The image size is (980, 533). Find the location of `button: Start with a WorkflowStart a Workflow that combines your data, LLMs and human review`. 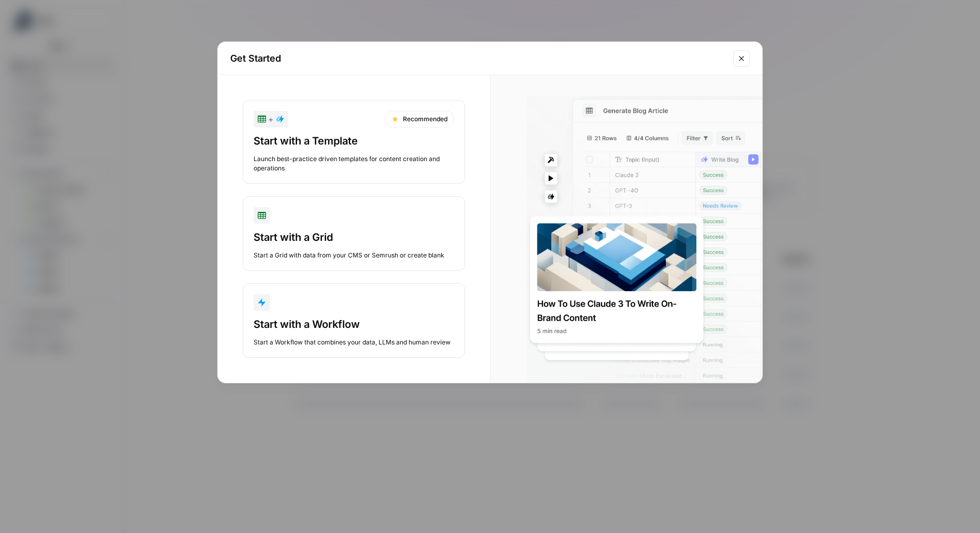

button: Start with a WorkflowStart a Workflow that combines your data, LLMs and human review is located at coordinates (353, 320).